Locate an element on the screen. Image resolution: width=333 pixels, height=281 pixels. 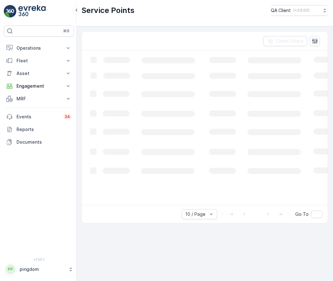
p: Asset is located at coordinates (39, 73).